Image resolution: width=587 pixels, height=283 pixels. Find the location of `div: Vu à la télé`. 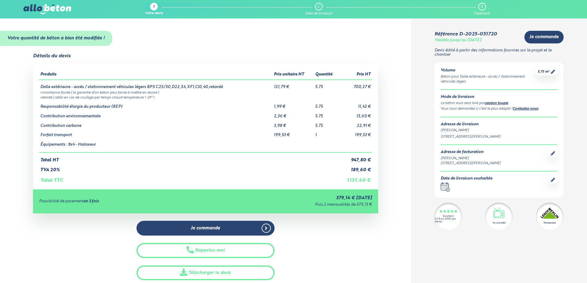

div: Vu à la télé is located at coordinates (499, 223).